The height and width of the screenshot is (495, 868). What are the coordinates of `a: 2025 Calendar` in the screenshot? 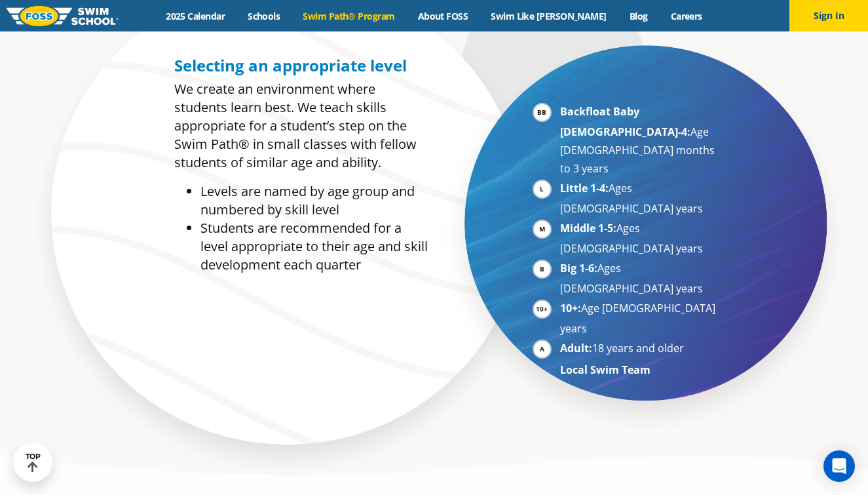 It's located at (195, 15).